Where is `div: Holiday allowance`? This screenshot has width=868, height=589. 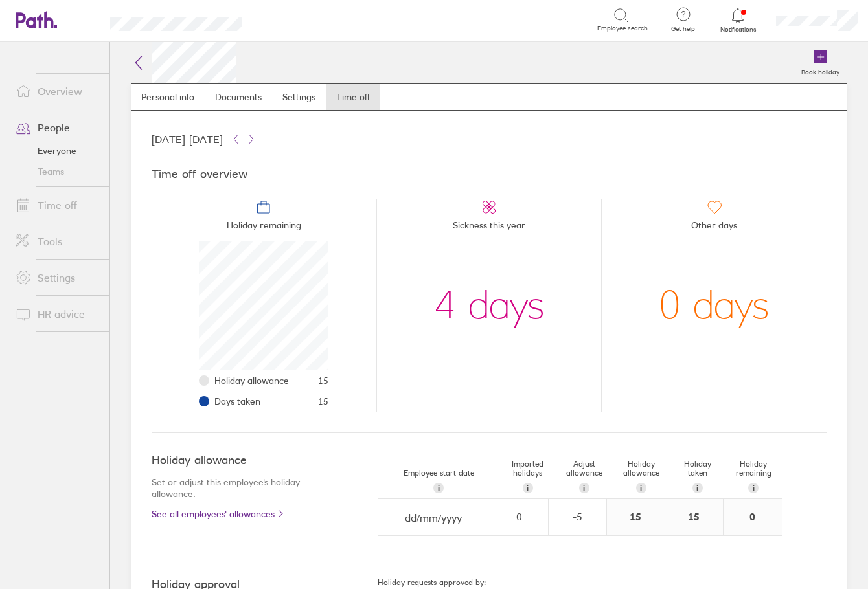 div: Holiday allowance is located at coordinates (642, 477).